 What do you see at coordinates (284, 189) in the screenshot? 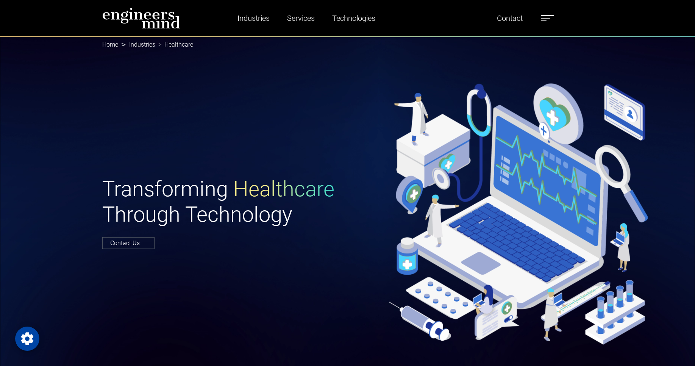
I see `span: Healthcare` at bounding box center [284, 189].